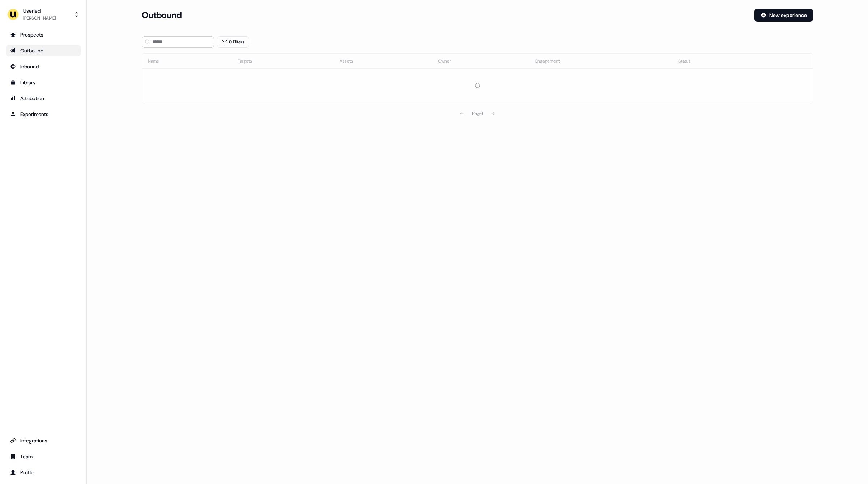  I want to click on div: Integrations, so click(43, 440).